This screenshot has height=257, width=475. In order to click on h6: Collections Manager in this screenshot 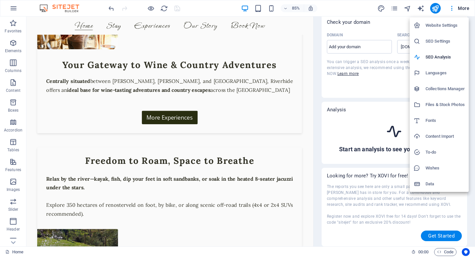, I will do `click(445, 89)`.